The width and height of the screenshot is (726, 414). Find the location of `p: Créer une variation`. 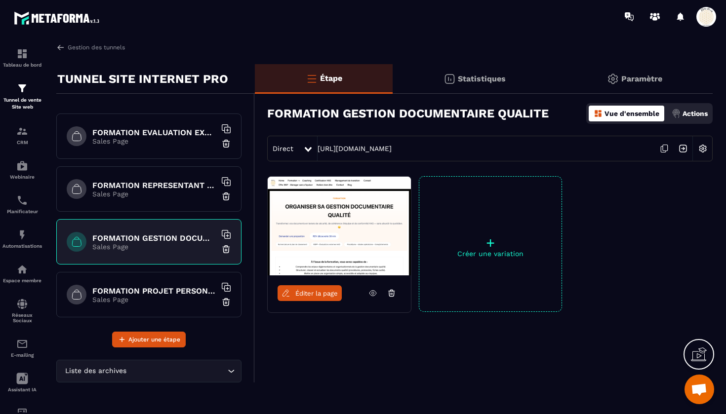

p: Créer une variation is located at coordinates (490, 254).